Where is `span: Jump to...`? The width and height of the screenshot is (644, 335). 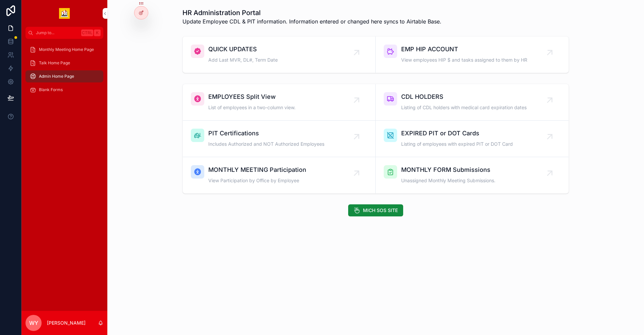
span: Jump to... is located at coordinates (57, 33).